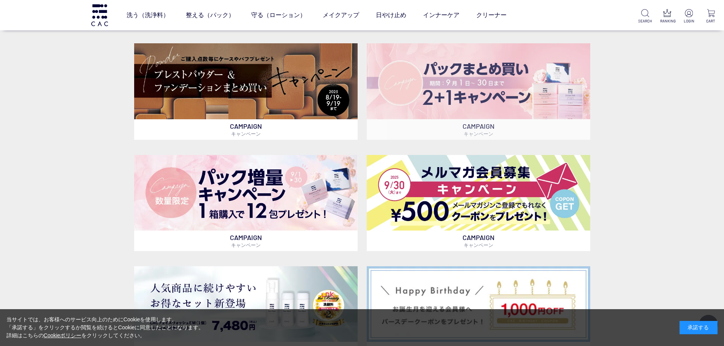  What do you see at coordinates (100, 15) in the screenshot?
I see `img: logo` at bounding box center [100, 15].